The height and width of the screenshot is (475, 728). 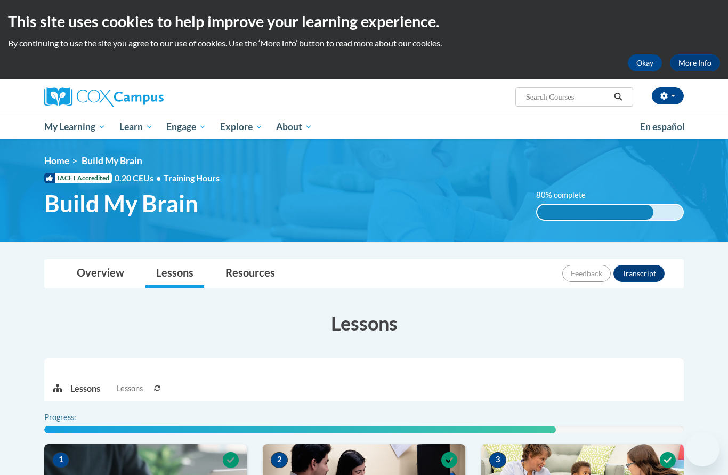 What do you see at coordinates (136, 127) in the screenshot?
I see `span: Learn` at bounding box center [136, 127].